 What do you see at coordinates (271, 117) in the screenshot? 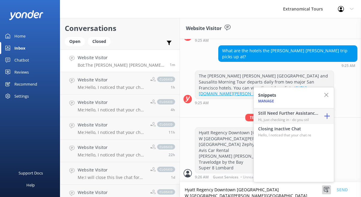
I see `span: Team member online` at bounding box center [271, 117].